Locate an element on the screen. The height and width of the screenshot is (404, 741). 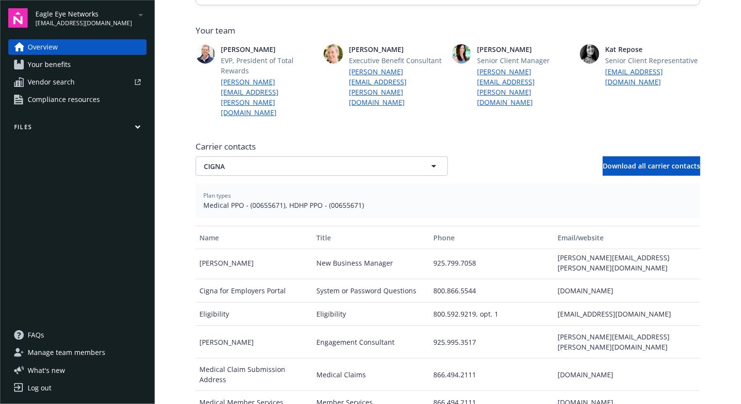
div: Cigna for Employers Portal is located at coordinates (254, 291).